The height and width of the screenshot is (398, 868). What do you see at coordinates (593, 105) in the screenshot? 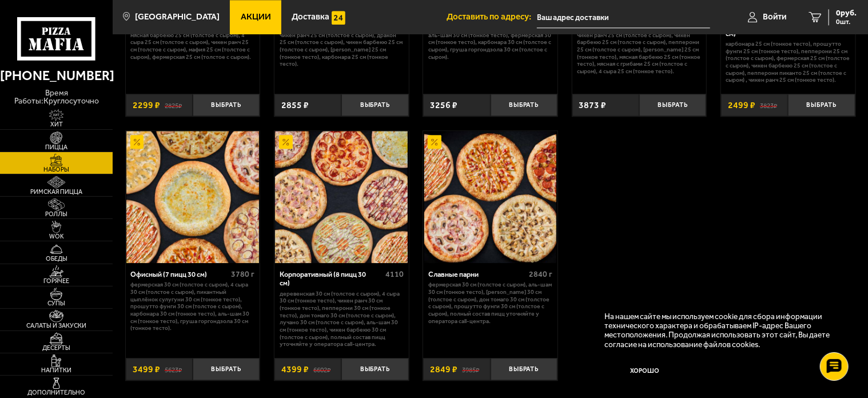
I see `span: 3873 ₽` at bounding box center [593, 105].